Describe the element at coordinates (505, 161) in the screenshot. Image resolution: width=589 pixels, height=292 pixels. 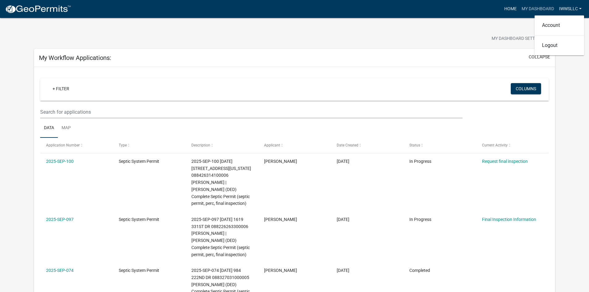
I see `a: Request final inspection` at that location.